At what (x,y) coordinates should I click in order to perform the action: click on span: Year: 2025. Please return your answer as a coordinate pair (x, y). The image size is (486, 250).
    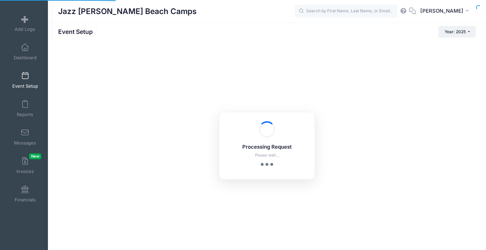
    Looking at the image, I should click on (455, 31).